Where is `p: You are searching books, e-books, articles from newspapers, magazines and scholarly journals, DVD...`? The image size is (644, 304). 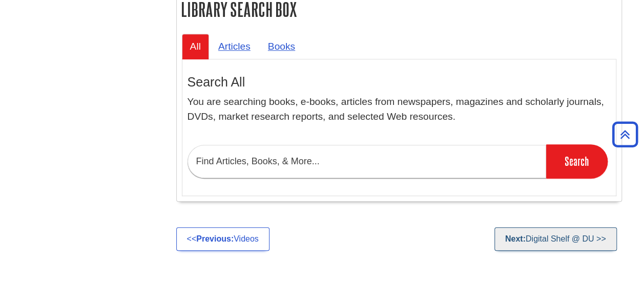 p: You are searching books, e-books, articles from newspapers, magazines and scholarly journals, DVD... is located at coordinates (399, 110).